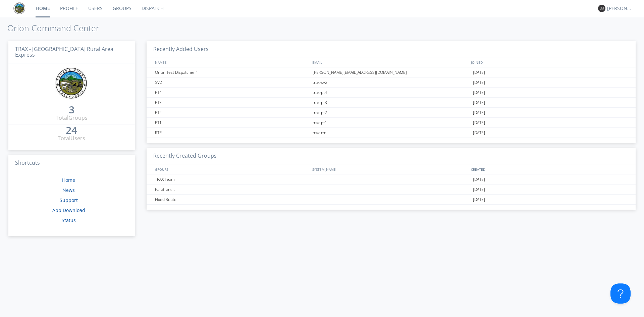  I want to click on div: Total Users, so click(71, 138).